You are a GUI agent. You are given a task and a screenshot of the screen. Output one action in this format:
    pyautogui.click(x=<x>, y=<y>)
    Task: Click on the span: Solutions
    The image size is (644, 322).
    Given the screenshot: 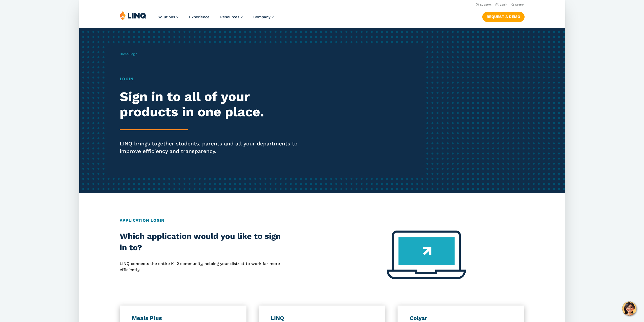 What is the action you would take?
    pyautogui.click(x=166, y=17)
    